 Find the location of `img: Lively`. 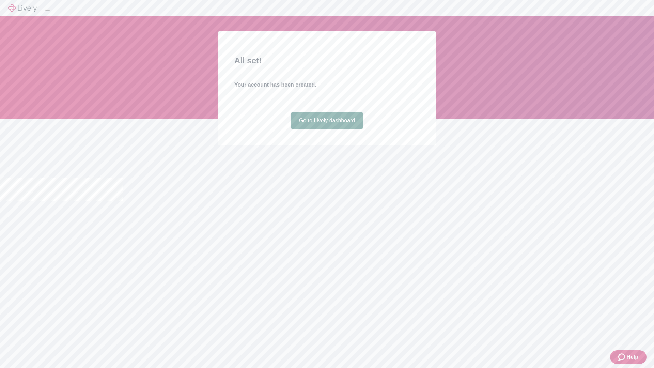

img: Lively is located at coordinates (22, 8).